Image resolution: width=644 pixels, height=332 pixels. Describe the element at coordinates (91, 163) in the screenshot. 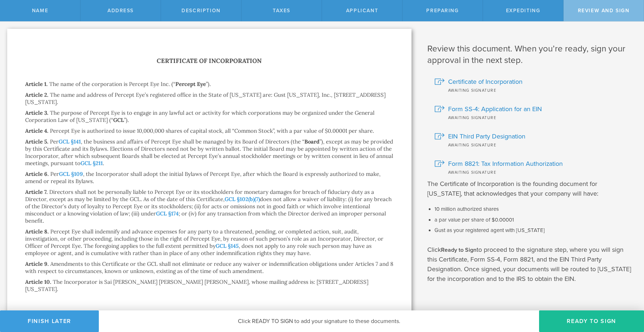

I see `a: GCL §211` at that location.